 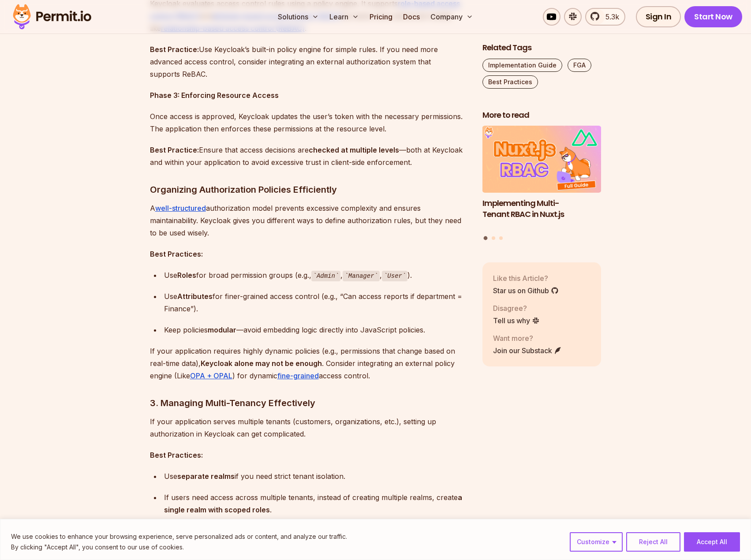 What do you see at coordinates (309, 62) in the screenshot?
I see `p: Use Keycloak’s built-in policy engine for simple rules. If you need more advanced access control,...` at bounding box center [309, 62].